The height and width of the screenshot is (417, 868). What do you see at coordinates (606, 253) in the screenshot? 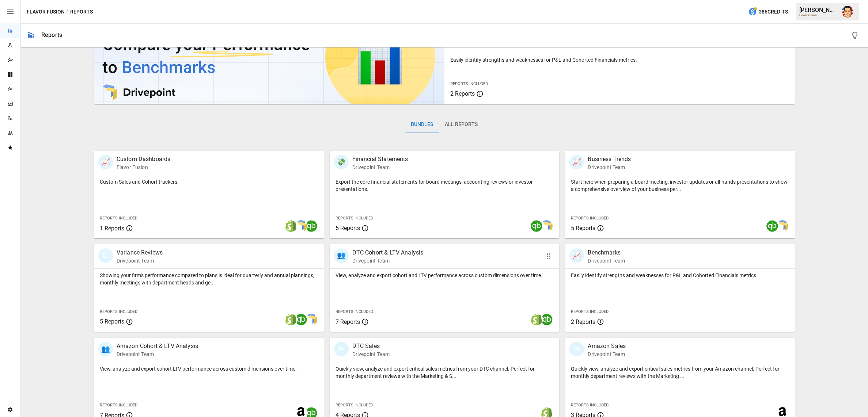
I see `p: Benchmarks` at bounding box center [606, 253].